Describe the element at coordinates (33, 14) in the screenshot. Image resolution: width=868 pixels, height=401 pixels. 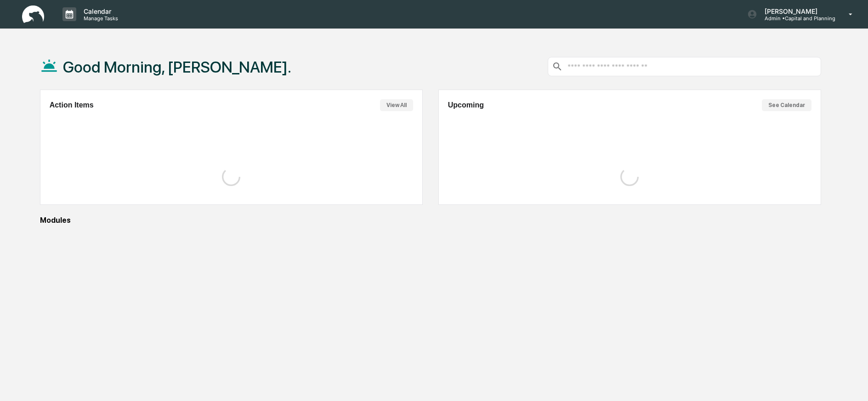
I see `img: logo` at that location.